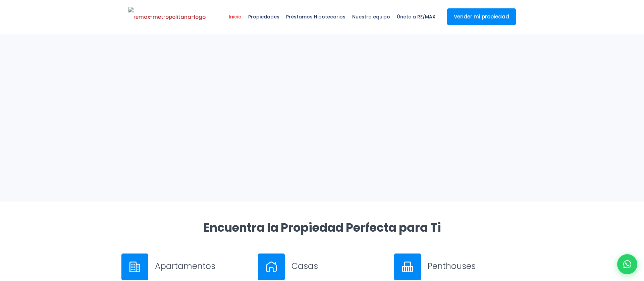 The height and width of the screenshot is (281, 644). I want to click on a: Vender mi propiedad, so click(481, 17).